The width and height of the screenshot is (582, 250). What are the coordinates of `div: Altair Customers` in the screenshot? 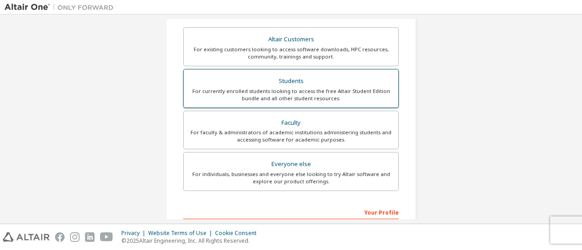 It's located at (291, 40).